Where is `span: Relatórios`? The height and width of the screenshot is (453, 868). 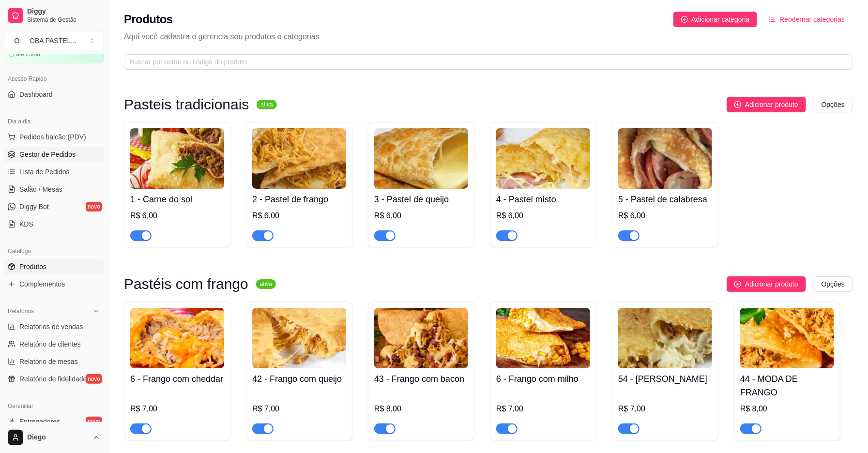 span: Relatórios is located at coordinates (21, 311).